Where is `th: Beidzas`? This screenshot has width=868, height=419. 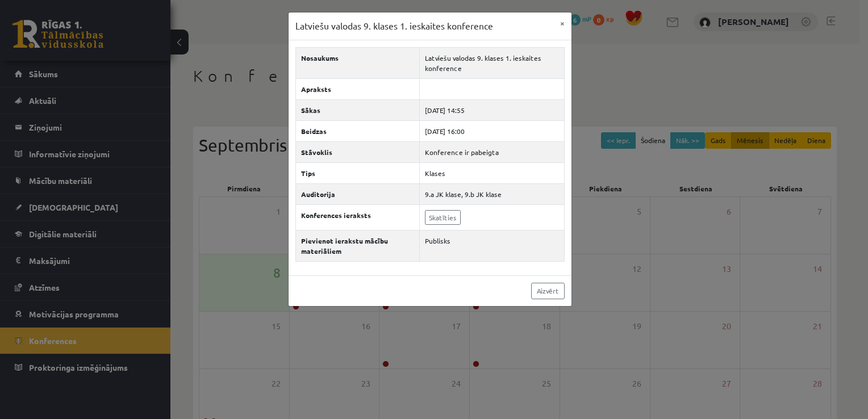 th: Beidzas is located at coordinates (357, 130).